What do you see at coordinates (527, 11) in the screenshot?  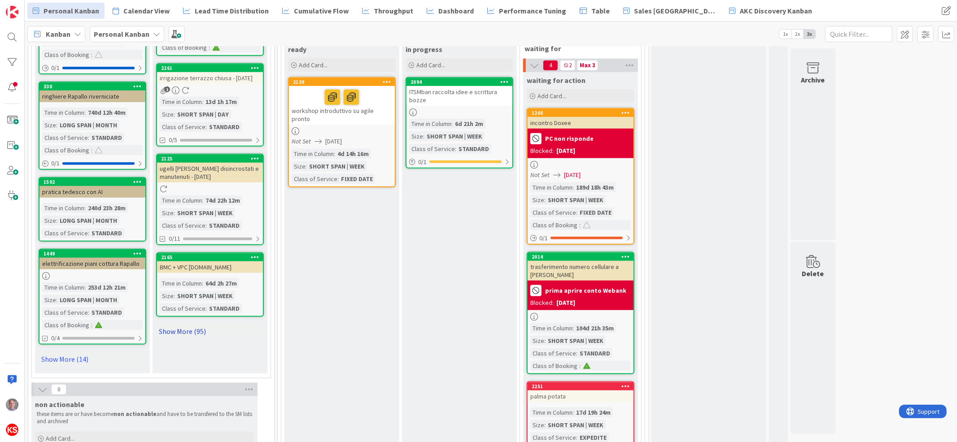 I see `a: Performance Tuning` at bounding box center [527, 11].